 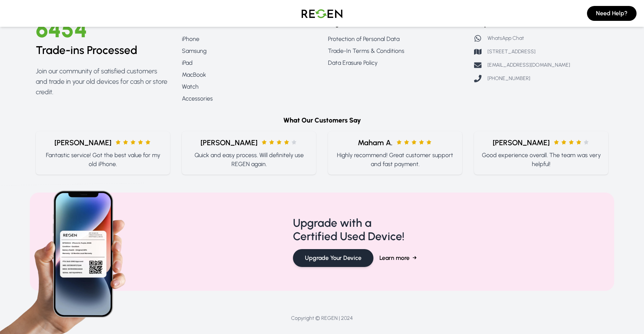 What do you see at coordinates (395, 51) in the screenshot?
I see `a: Trade-In Terms & Conditions` at bounding box center [395, 51].